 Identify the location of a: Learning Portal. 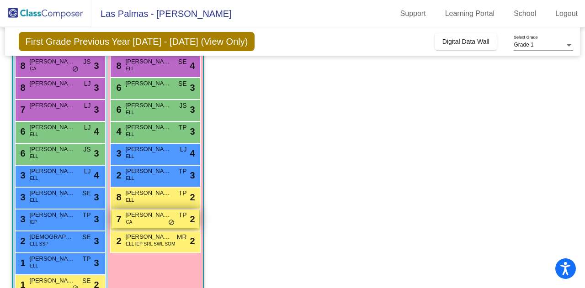
(470, 14).